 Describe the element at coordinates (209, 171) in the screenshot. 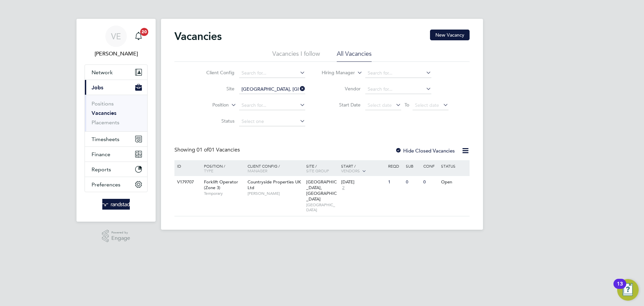

I see `span: Type` at that location.